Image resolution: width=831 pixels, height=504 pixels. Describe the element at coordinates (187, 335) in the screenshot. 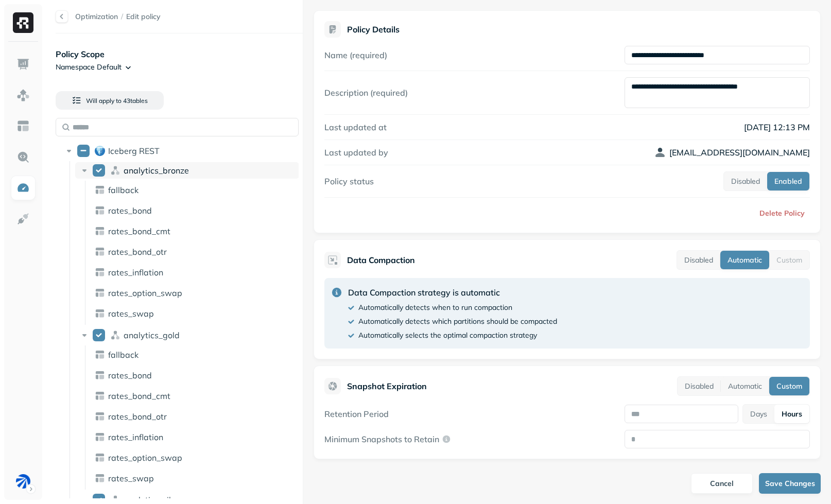

I see `div: analytics_goldanalytics_gold` at that location.